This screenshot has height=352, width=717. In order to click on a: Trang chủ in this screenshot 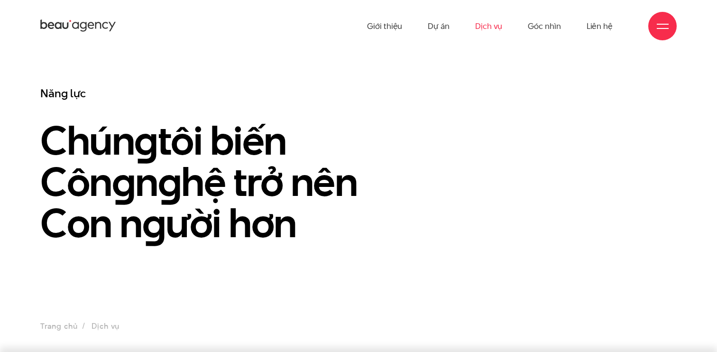, I will do `click(59, 326)`.